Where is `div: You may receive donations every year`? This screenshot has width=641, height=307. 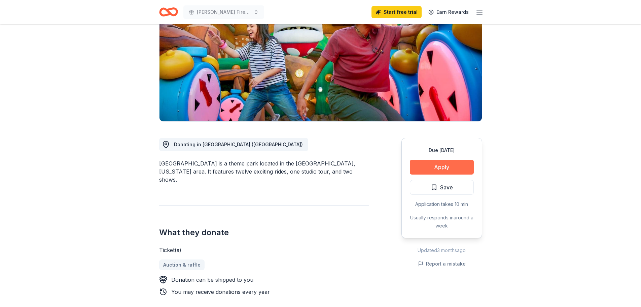 div: You may receive donations every year is located at coordinates (220, 292).